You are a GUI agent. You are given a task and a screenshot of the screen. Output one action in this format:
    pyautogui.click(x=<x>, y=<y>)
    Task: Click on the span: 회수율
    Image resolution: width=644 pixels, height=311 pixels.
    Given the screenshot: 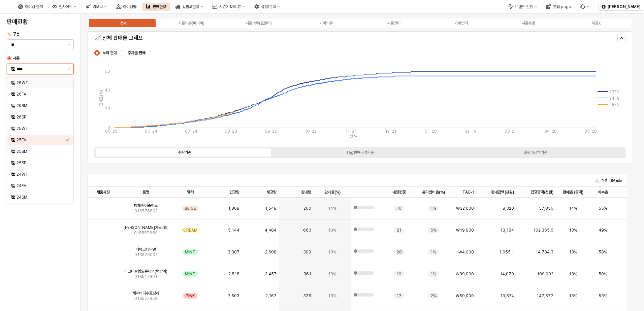 What is the action you would take?
    pyautogui.click(x=603, y=192)
    